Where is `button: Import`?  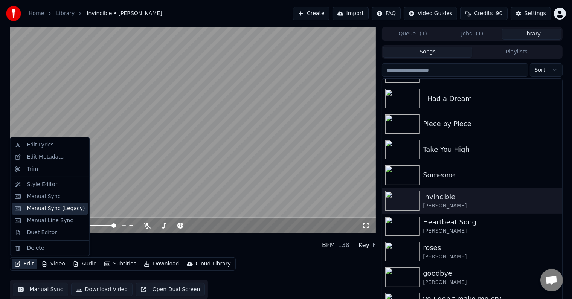
button: Import is located at coordinates (350, 14).